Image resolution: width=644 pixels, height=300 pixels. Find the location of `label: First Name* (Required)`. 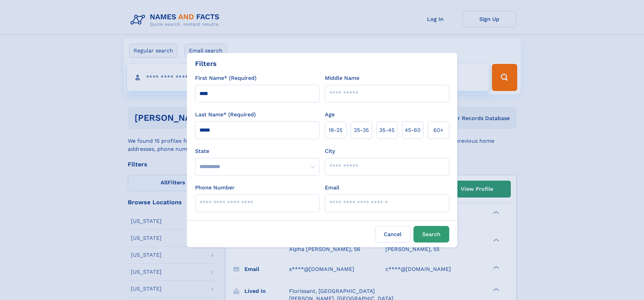

label: First Name* (Required) is located at coordinates (226, 78).